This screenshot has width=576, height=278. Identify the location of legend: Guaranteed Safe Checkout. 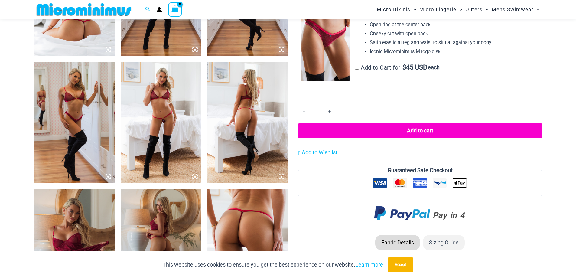
(420, 170).